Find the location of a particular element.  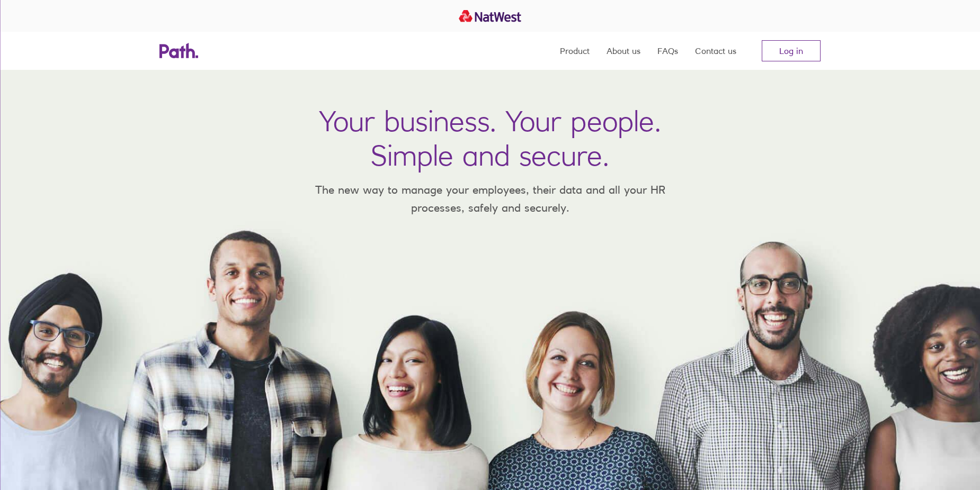

a: Log in is located at coordinates (791, 51).